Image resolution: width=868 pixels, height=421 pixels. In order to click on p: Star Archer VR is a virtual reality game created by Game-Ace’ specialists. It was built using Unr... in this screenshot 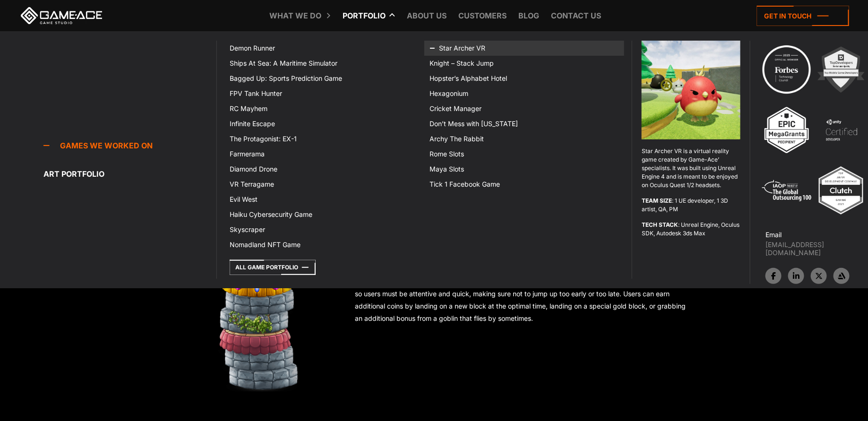, I will do `click(691, 168)`.